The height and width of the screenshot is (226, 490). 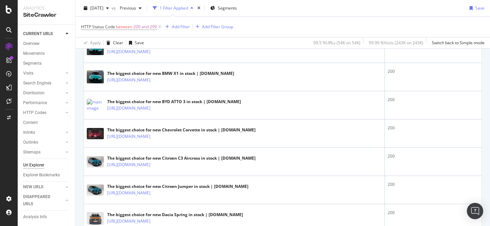 I want to click on a: Analysis Info, so click(x=47, y=217).